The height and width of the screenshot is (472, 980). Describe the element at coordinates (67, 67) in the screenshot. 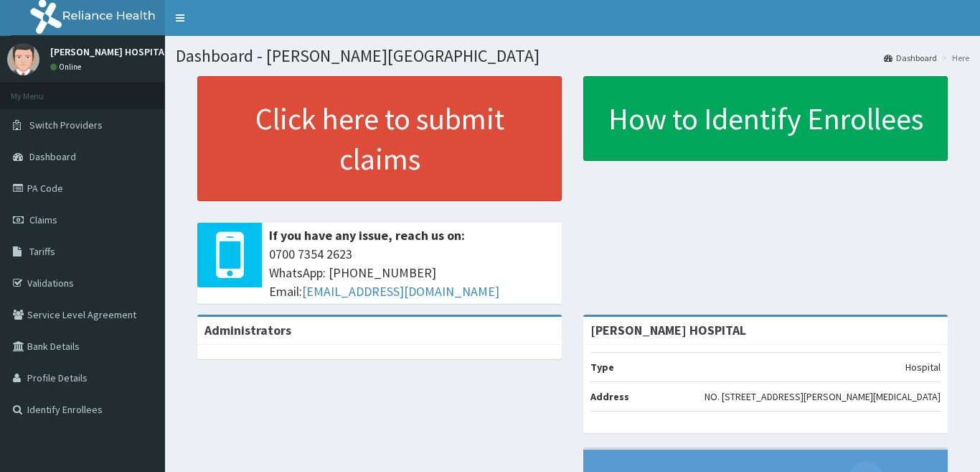

I see `a: Online` at that location.